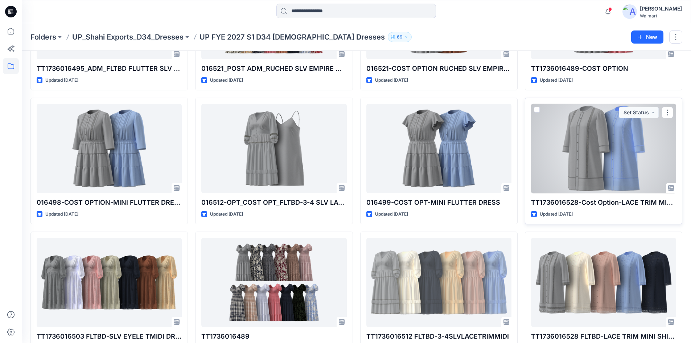 This screenshot has width=691, height=343. Describe the element at coordinates (439, 336) in the screenshot. I see `p: TT1736016512 FLTBD-3-4SLVLACETRIMMIDI` at that location.